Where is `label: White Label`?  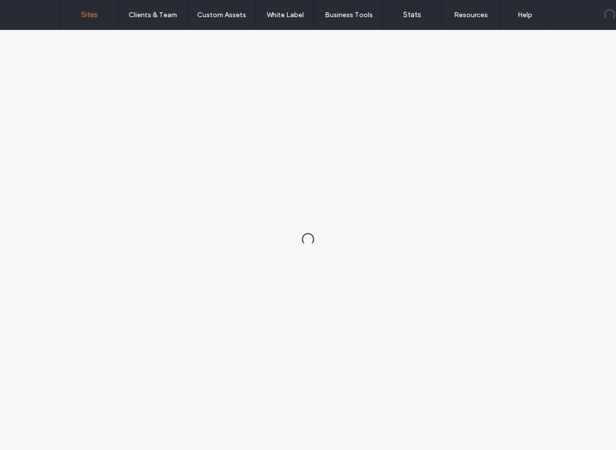
label: White Label is located at coordinates (285, 15).